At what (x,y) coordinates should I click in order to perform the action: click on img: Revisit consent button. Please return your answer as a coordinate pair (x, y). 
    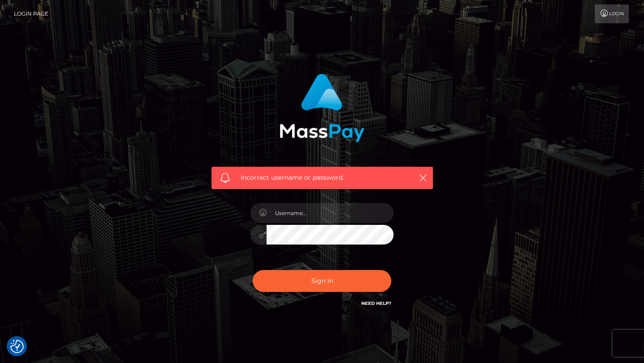
    Looking at the image, I should click on (17, 347).